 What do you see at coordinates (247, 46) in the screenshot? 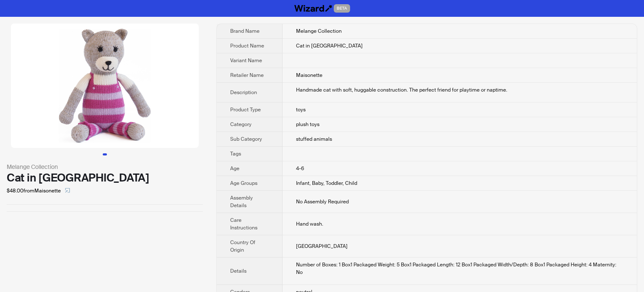
I see `span: Product Name` at bounding box center [247, 46].